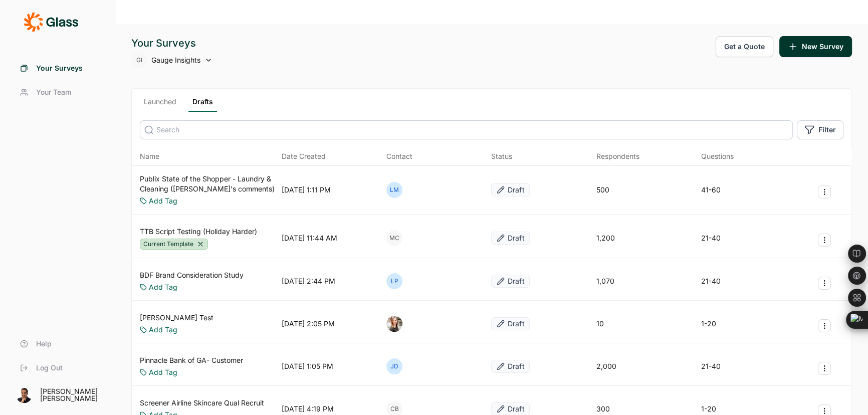  I want to click on div: Current Template, so click(174, 244).